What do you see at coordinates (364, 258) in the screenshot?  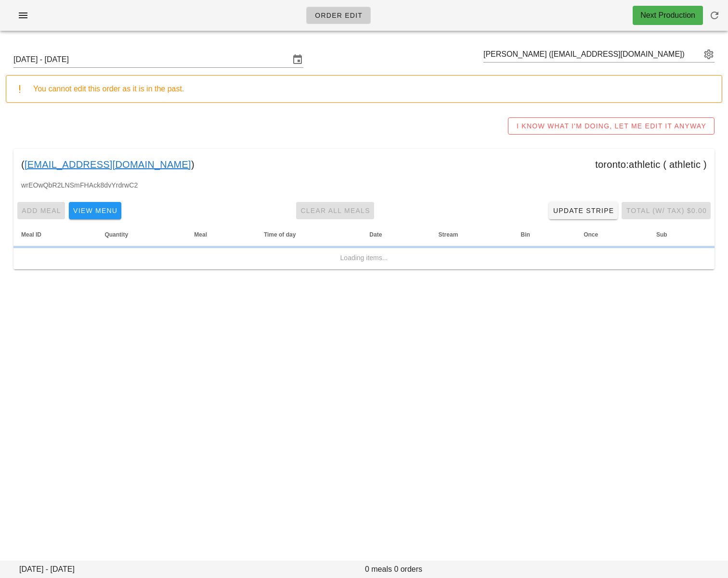 I see `td: Loading items...` at bounding box center [364, 258].